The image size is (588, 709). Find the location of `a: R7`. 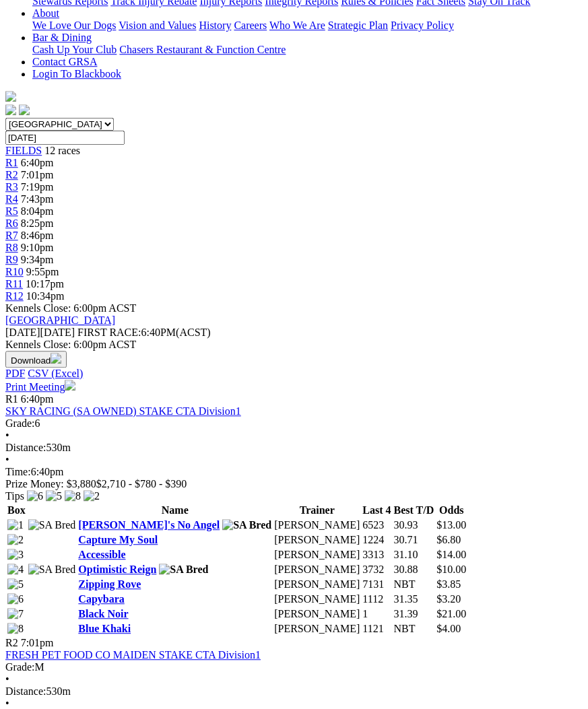

a: R7 is located at coordinates (12, 235).